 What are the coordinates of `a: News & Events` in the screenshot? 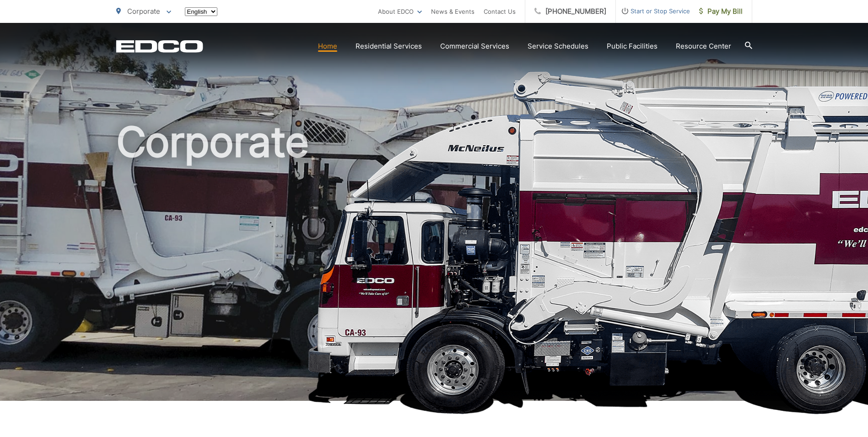 It's located at (453, 12).